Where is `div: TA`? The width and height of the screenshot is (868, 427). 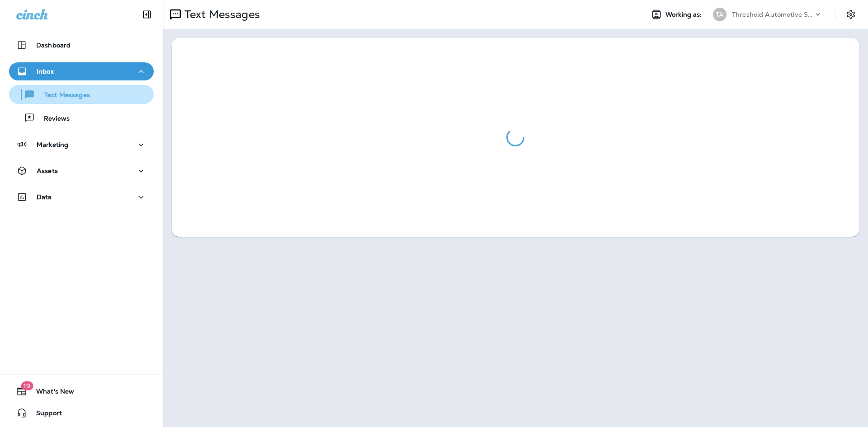
div: TA is located at coordinates (720, 14).